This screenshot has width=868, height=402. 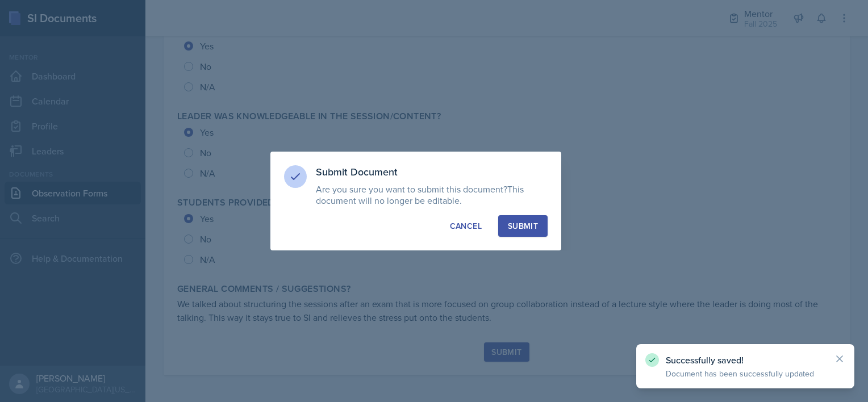 What do you see at coordinates (523, 226) in the screenshot?
I see `div: Submit` at bounding box center [523, 226].